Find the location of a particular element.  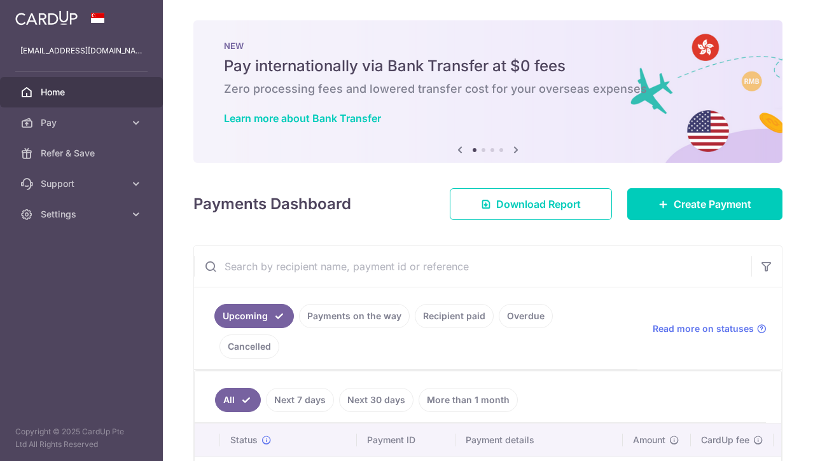

span: Support is located at coordinates (83, 184).